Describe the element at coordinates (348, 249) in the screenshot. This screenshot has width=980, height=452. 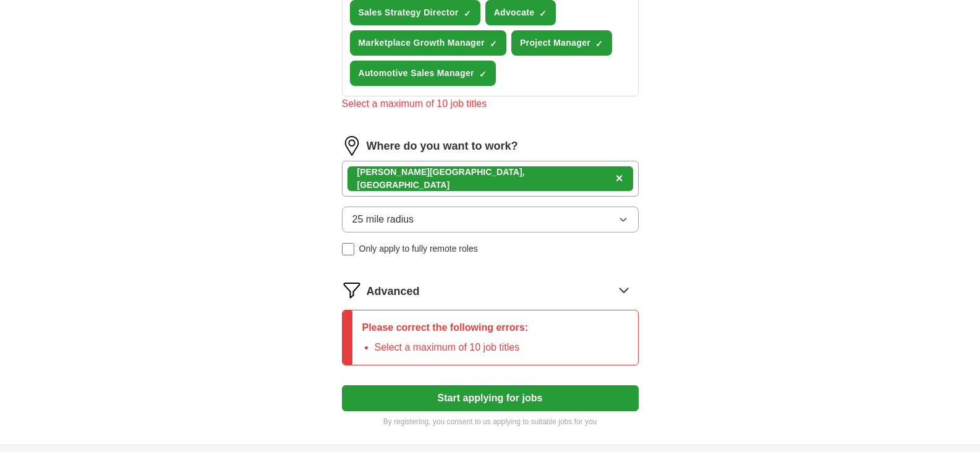
I see `input: Only apply to fully remote roles` at that location.